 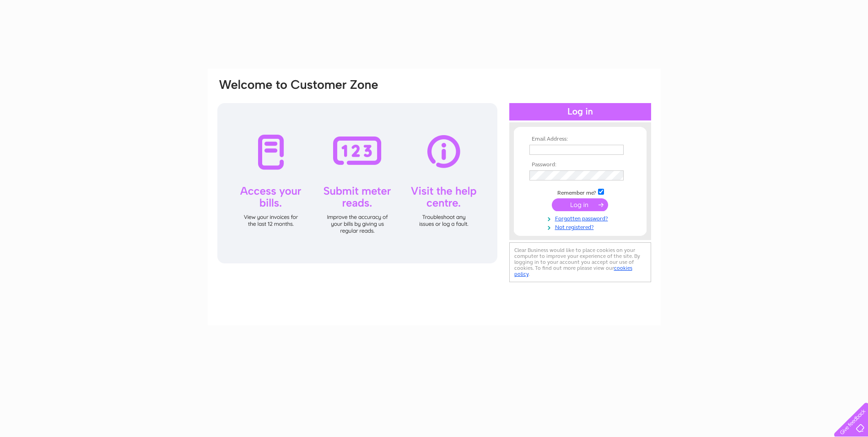 I want to click on th: Password:, so click(x=580, y=165).